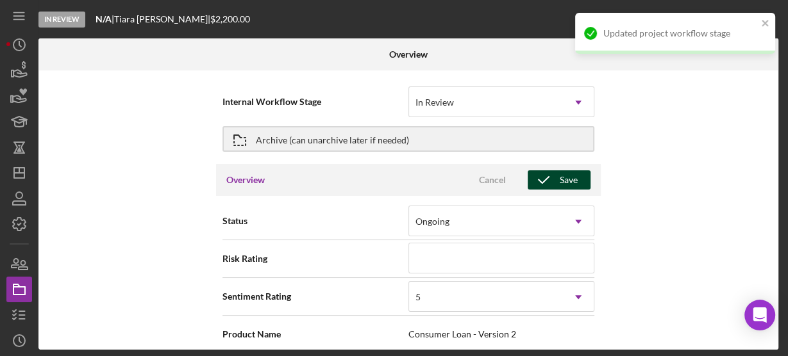 Image resolution: width=788 pixels, height=356 pixels. Describe the element at coordinates (492, 180) in the screenshot. I see `button: Cancel` at that location.